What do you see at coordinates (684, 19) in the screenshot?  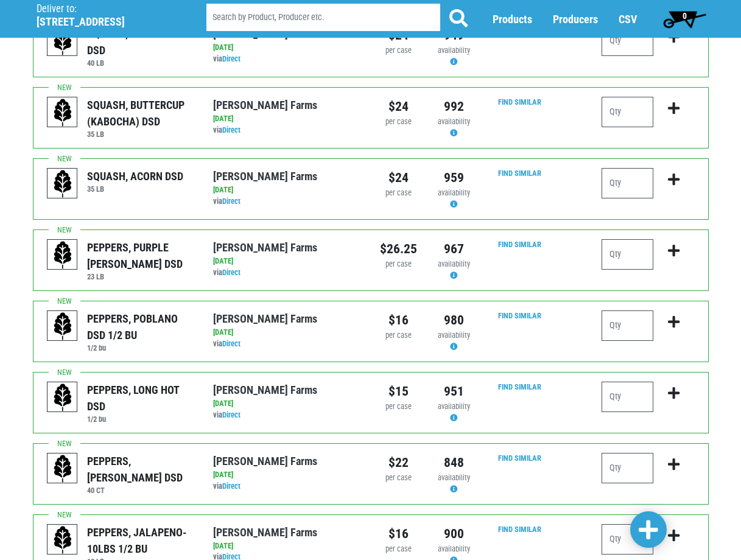 I see `a: 0` at bounding box center [684, 19].